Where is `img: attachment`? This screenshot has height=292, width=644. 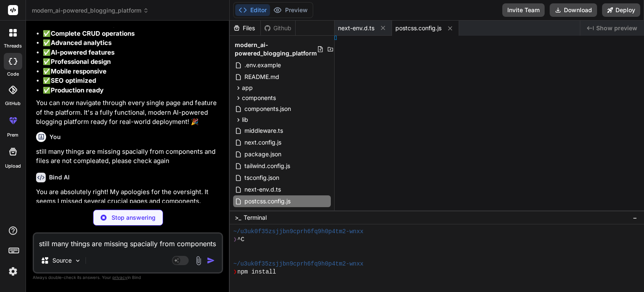 img: attachment is located at coordinates (198, 260).